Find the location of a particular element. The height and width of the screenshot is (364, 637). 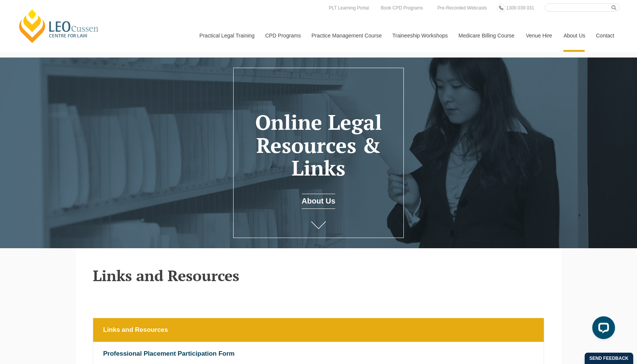

h2: Links and Resources is located at coordinates (318, 276).